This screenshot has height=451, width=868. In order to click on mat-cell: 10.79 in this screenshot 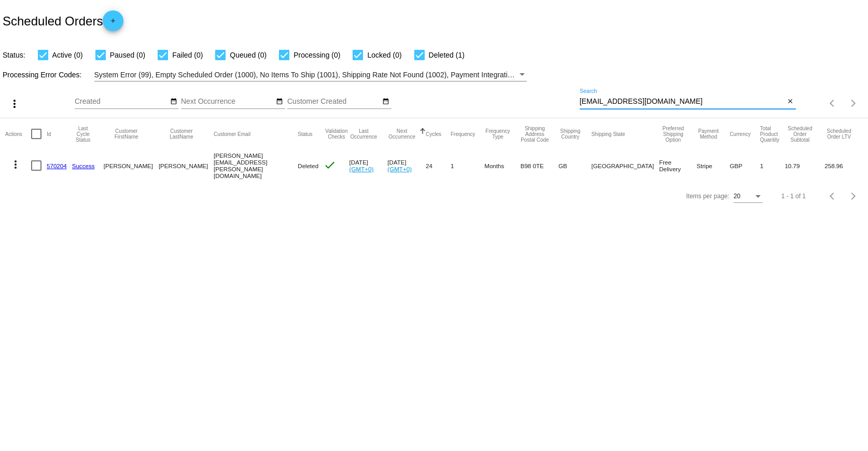, I will do `click(804, 166)`.